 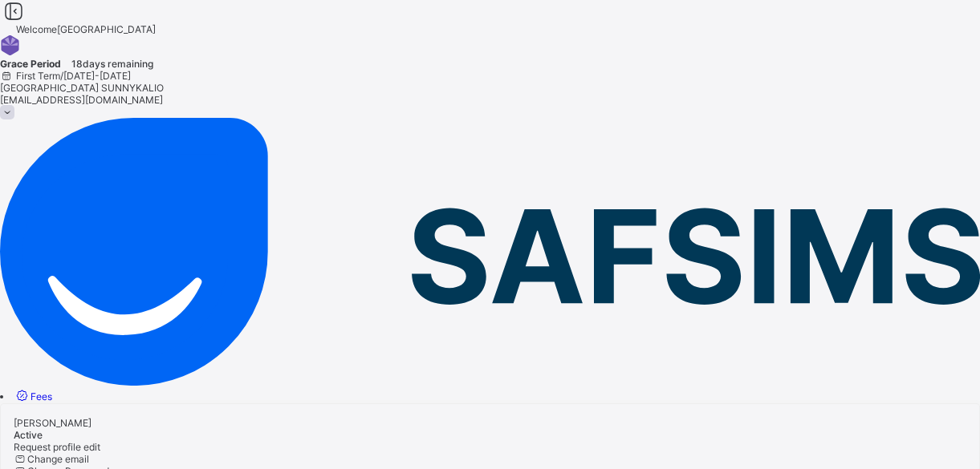 I want to click on span: Fees, so click(x=41, y=396).